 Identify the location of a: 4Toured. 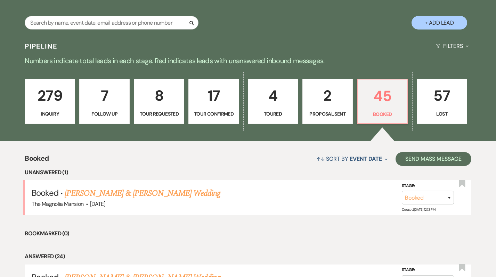
(273, 101).